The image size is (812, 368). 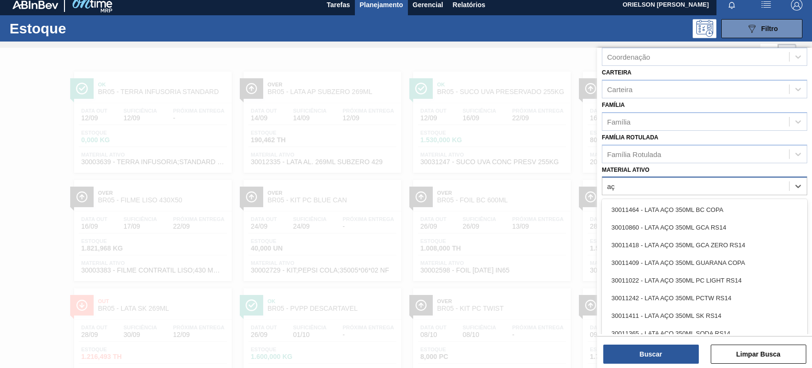 I want to click on div: 30010860 - LATA AÇO 350ML GCA RS14, so click(x=704, y=227).